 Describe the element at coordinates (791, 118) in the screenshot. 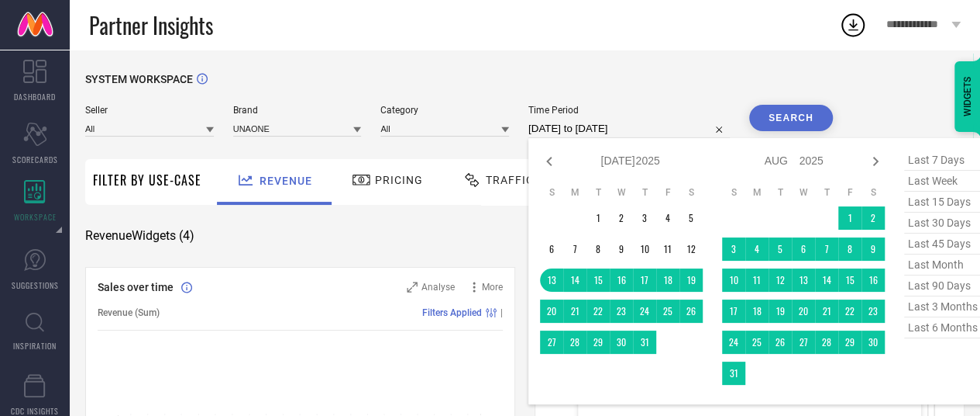

I see `button: Search` at that location.